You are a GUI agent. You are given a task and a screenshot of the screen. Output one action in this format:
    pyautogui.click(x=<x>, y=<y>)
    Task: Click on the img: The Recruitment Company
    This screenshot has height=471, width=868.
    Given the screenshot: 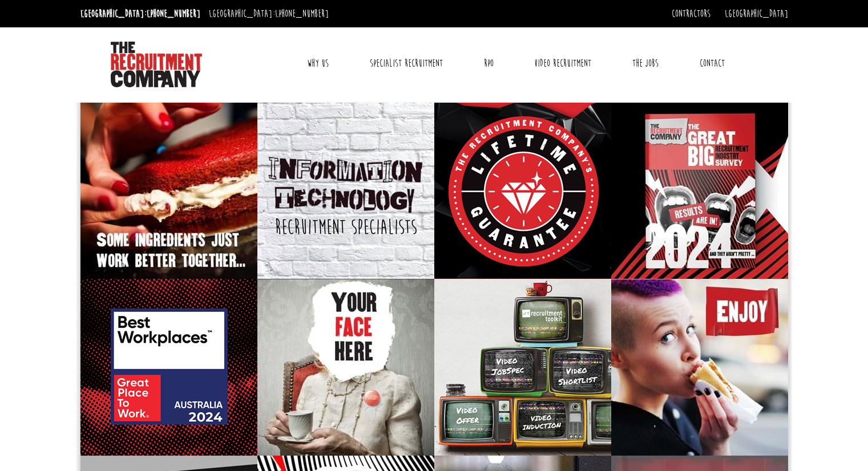 What is the action you would take?
    pyautogui.click(x=156, y=64)
    